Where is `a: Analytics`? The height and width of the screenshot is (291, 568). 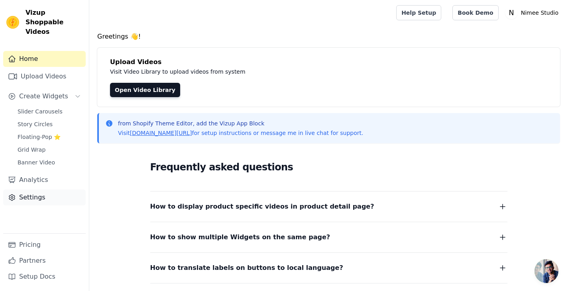 a: Analytics is located at coordinates (44, 180).